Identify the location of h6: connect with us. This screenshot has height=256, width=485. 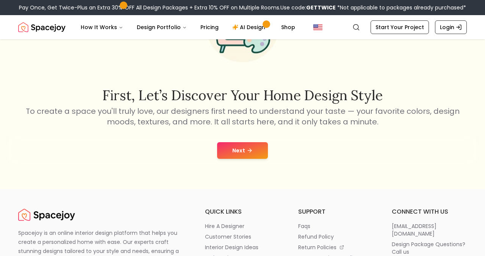
(429, 212).